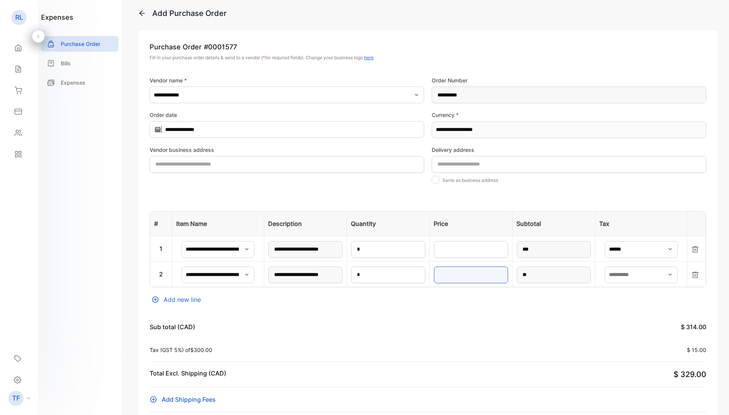  Describe the element at coordinates (287, 115) in the screenshot. I see `label: Order date` at that location.